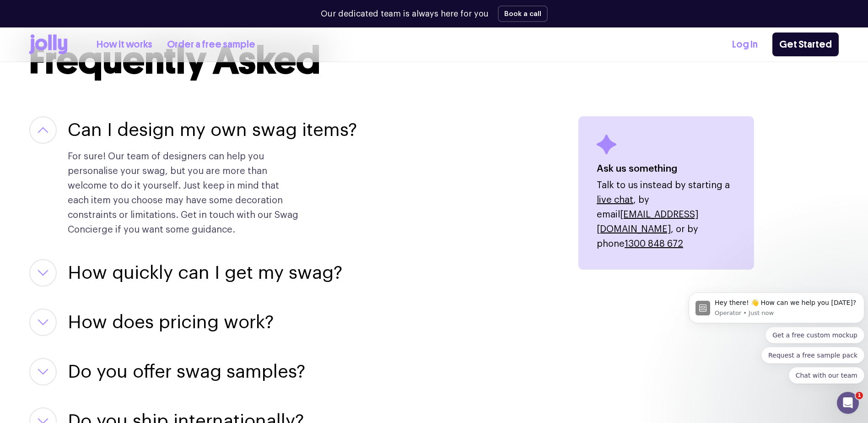 Image resolution: width=868 pixels, height=423 pixels. I want to click on img: Profile image for Operator, so click(18, 46).